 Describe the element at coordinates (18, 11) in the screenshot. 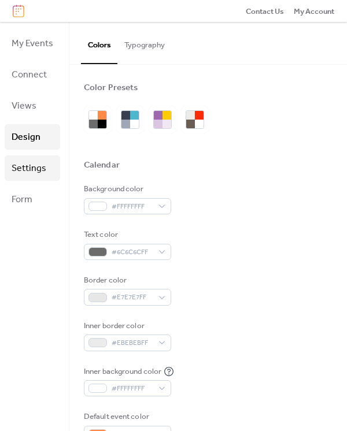

I see `img: logo` at that location.